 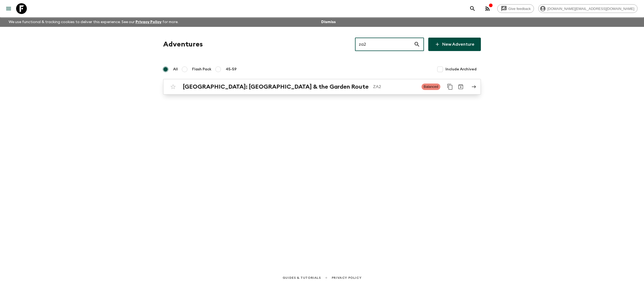 What do you see at coordinates (384, 44) in the screenshot?
I see `input: e.g. AR1, Argentina` at bounding box center [384, 44].